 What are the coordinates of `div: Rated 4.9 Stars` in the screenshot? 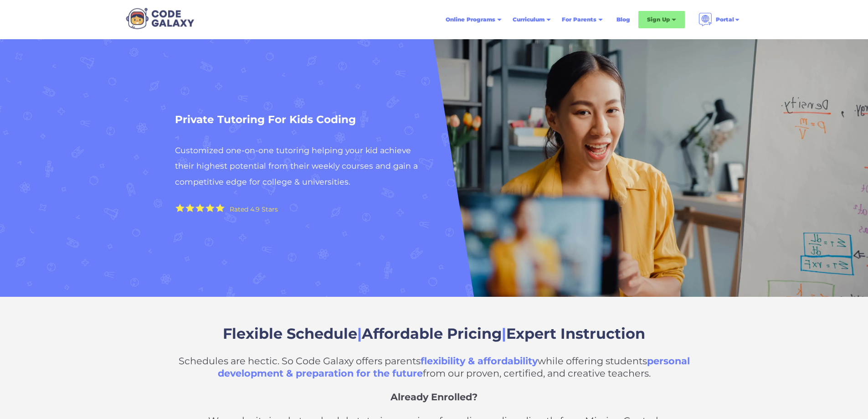 It's located at (254, 209).